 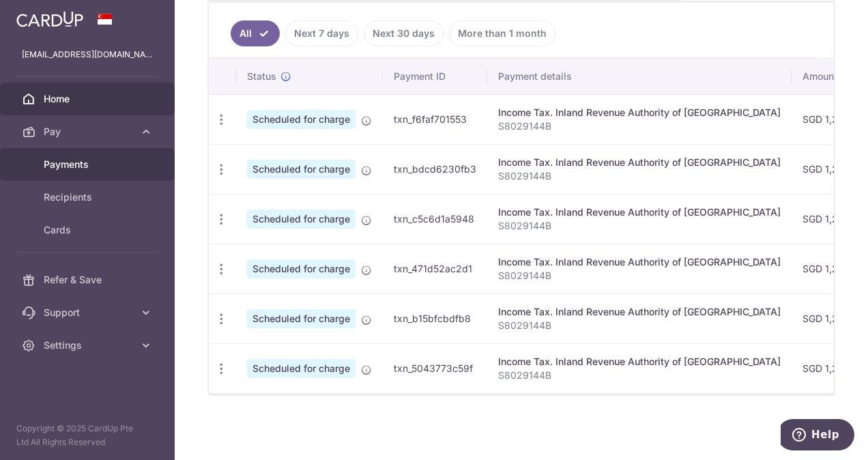 I want to click on td: txn_c5c6d1a5948, so click(x=435, y=218).